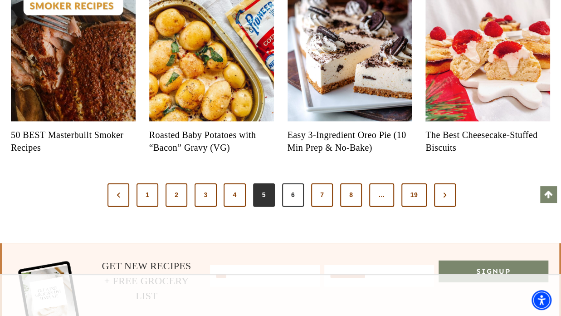 Image resolution: width=561 pixels, height=316 pixels. I want to click on a: Easy 3-Ingredient Oreo Pie (10 Min Prep & No-Bake), so click(350, 141).